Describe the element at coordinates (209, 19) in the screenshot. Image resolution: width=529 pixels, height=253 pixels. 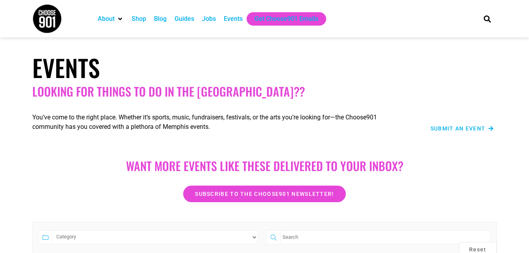
I see `a: Jobs` at that location.